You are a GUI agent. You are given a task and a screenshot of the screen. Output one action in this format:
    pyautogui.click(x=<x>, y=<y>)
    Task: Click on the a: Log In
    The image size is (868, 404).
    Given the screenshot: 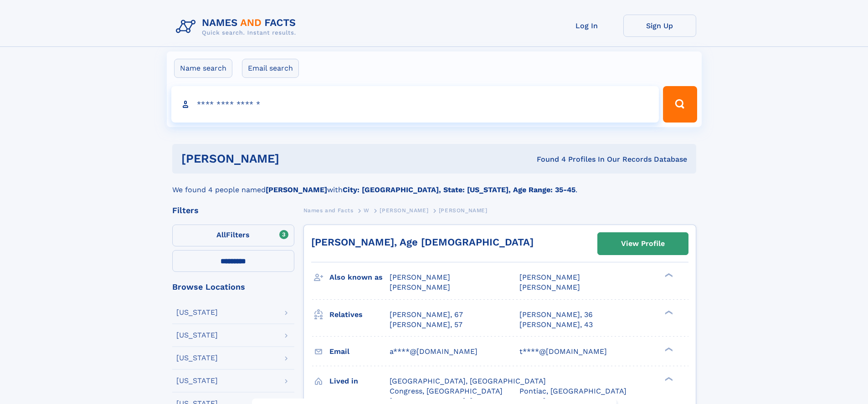 What is the action you would take?
    pyautogui.click(x=587, y=26)
    